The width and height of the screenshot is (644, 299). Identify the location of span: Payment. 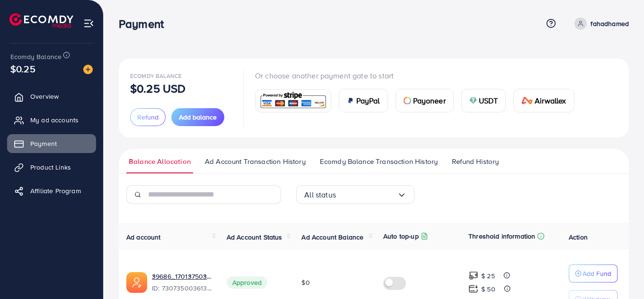
(44, 144).